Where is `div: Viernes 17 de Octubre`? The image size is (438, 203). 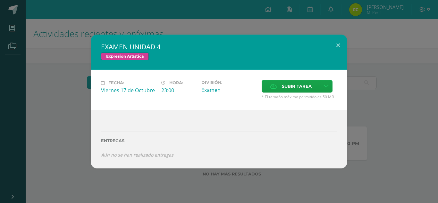
div: Viernes 17 de Octubre is located at coordinates (129, 90).